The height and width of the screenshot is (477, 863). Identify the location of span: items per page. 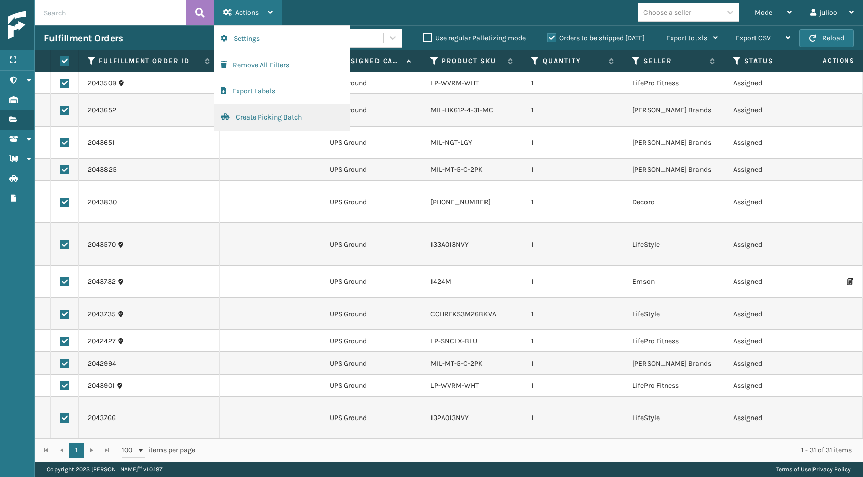
(158, 451).